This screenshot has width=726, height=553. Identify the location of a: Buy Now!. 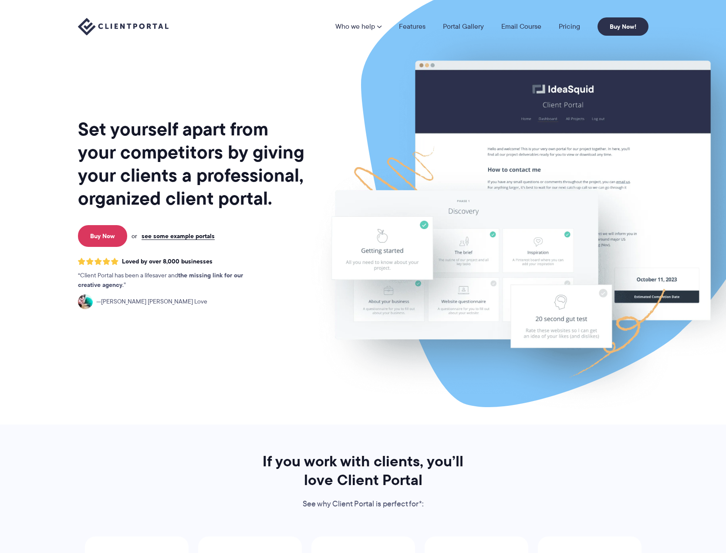
(623, 27).